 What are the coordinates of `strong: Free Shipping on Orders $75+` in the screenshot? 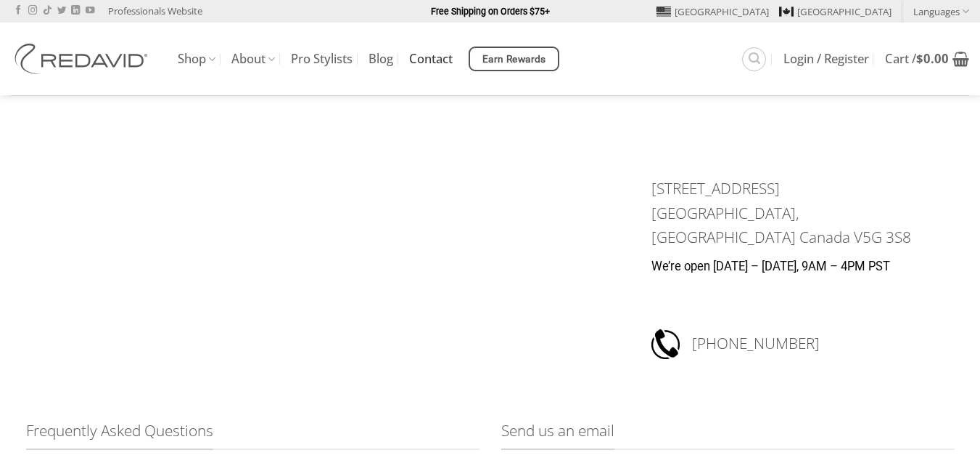 It's located at (491, 11).